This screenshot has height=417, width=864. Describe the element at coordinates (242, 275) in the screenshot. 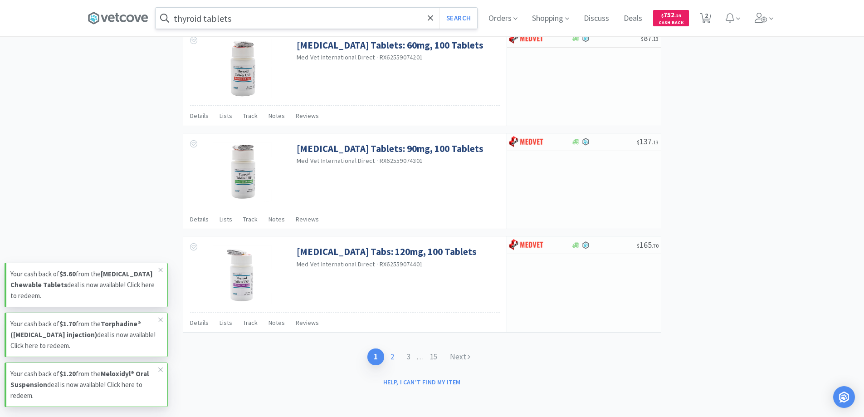

I see `img: 9d7e036ff4cf4b02a04731f7d579f0ef_563812.jpeg` at that location.